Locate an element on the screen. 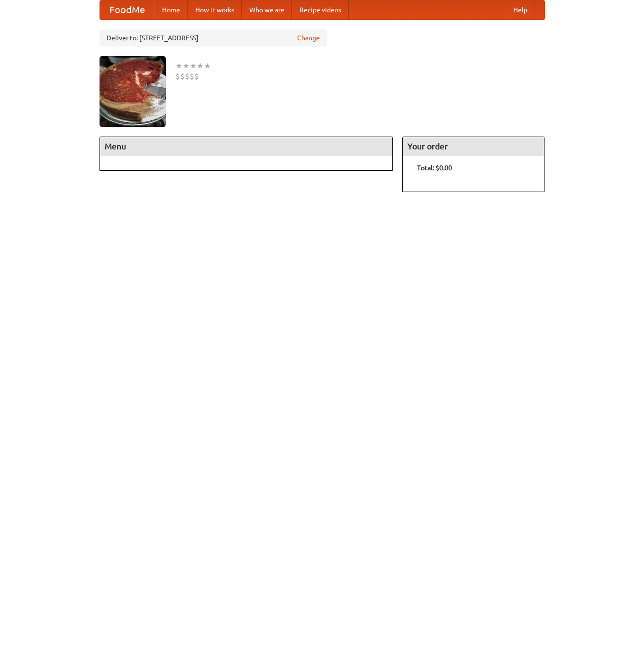 This screenshot has height=671, width=644. a: Home is located at coordinates (171, 10).